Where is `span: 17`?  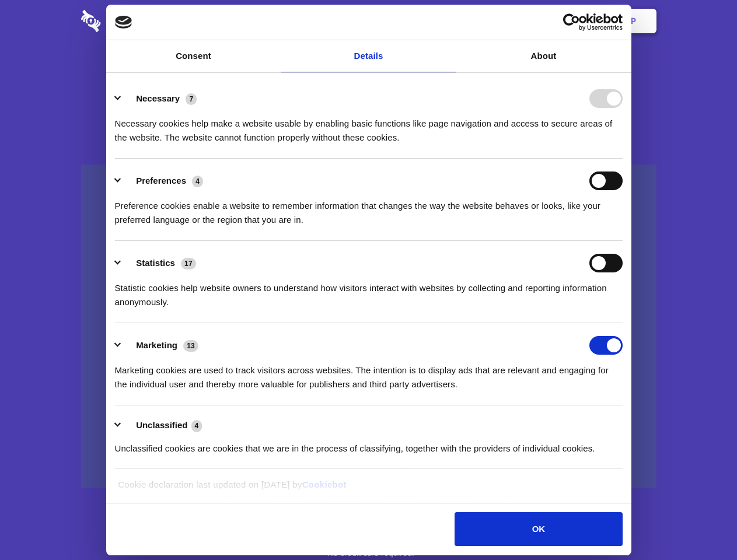
span: 17 is located at coordinates (189, 264).